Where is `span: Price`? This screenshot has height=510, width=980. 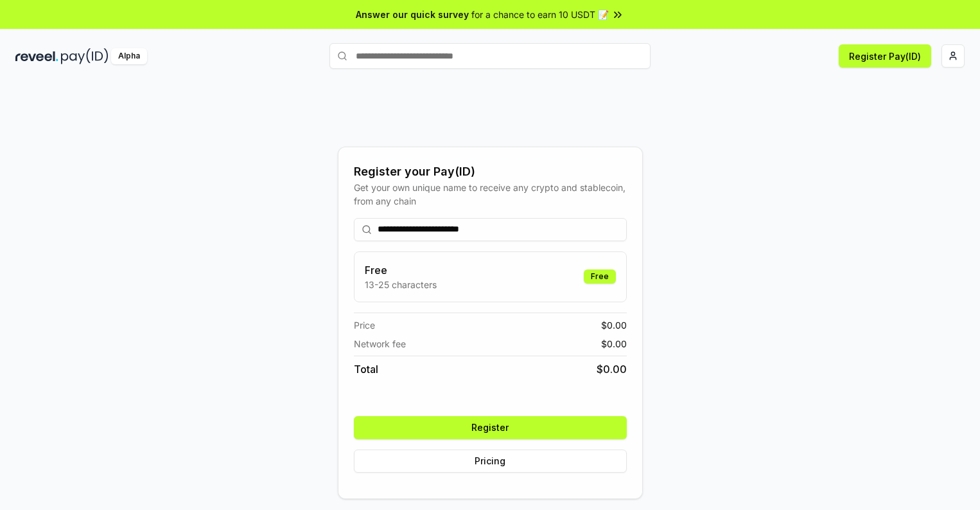
span: Price is located at coordinates (364, 324).